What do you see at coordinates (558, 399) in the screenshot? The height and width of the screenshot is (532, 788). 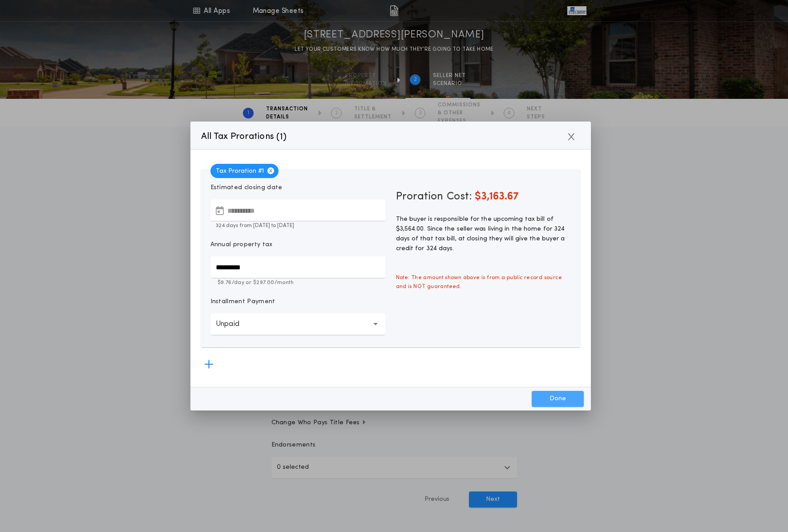 I see `button: Done` at bounding box center [558, 399].